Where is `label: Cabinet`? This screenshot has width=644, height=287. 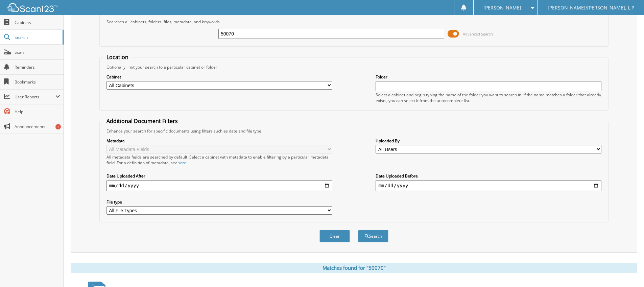 label: Cabinet is located at coordinates (219, 77).